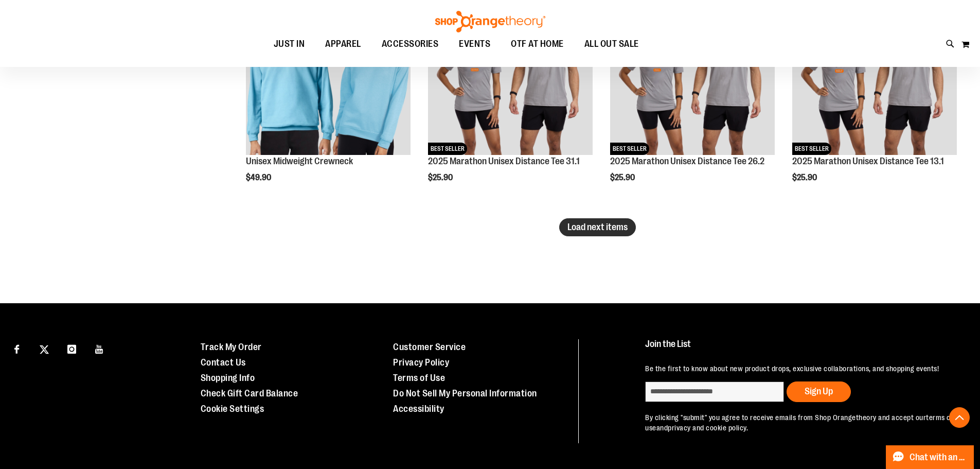 This screenshot has height=469, width=980. Describe the element at coordinates (868, 161) in the screenshot. I see `a: 2025 Marathon Unisex Distance Tee 13.1` at that location.